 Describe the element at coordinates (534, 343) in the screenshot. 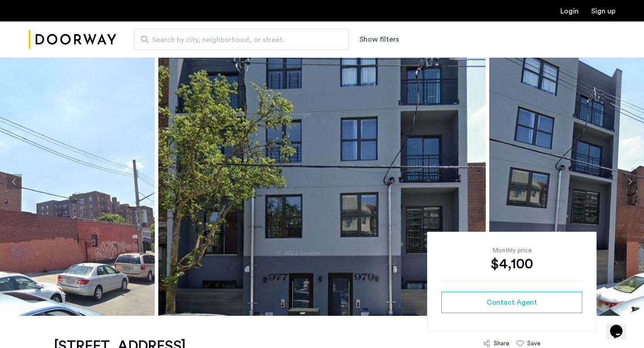

I see `div: Save` at that location.